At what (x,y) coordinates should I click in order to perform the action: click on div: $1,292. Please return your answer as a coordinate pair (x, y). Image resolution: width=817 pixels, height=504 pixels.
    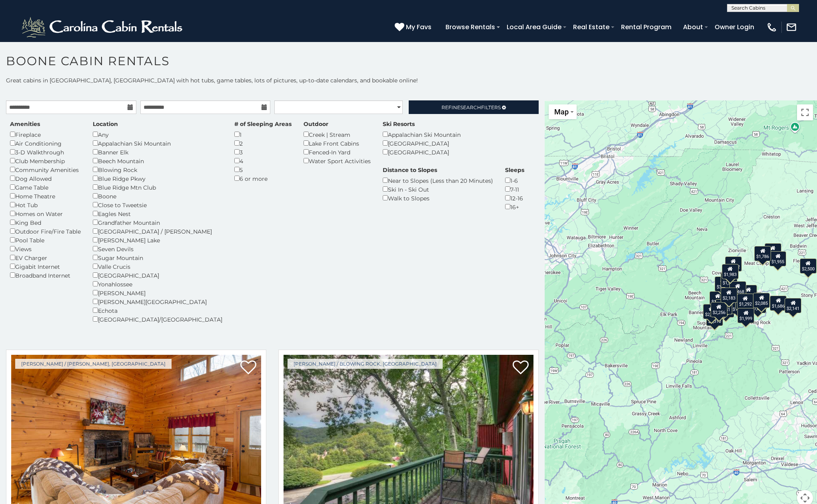
    Looking at the image, I should click on (745, 301).